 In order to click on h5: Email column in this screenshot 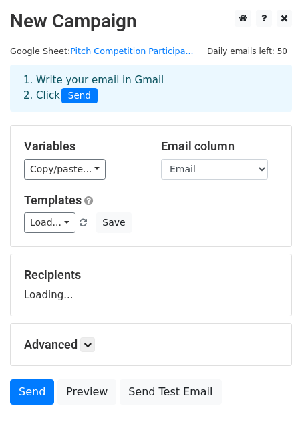, I will do `click(219, 146)`.